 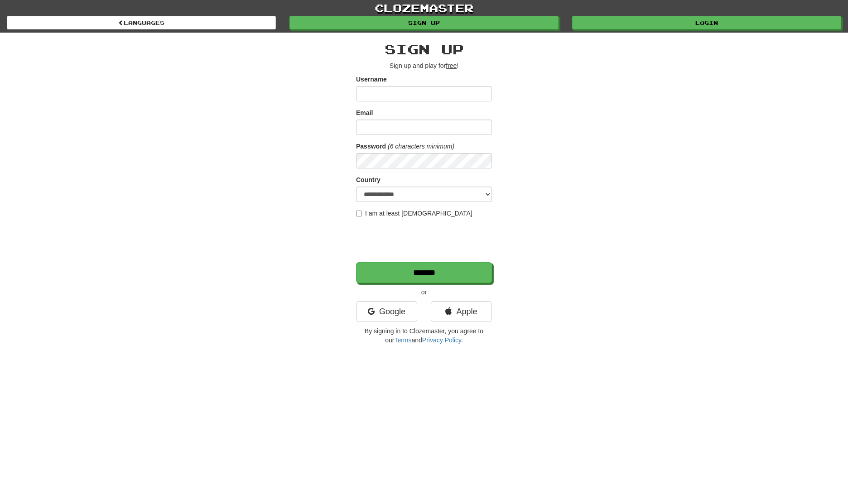 What do you see at coordinates (462, 311) in the screenshot?
I see `a: Apple` at bounding box center [462, 311].